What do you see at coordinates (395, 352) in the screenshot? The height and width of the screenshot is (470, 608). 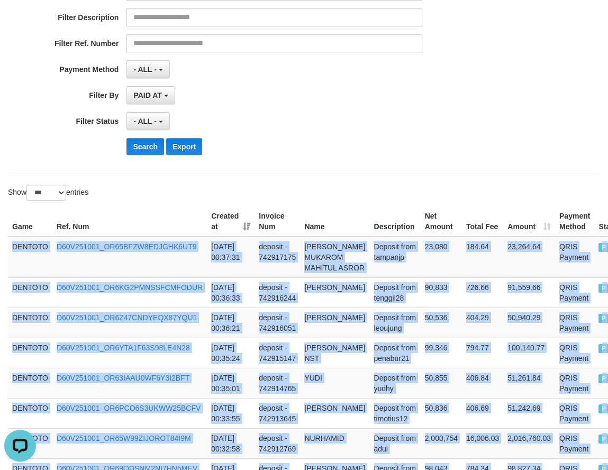 I see `td: Deposit from penabur21` at bounding box center [395, 352].